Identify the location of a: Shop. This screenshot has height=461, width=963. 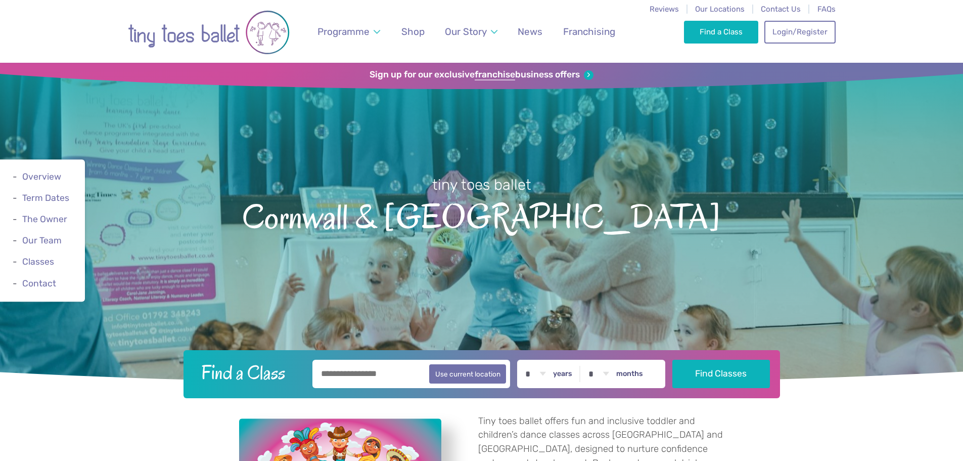
(413, 31).